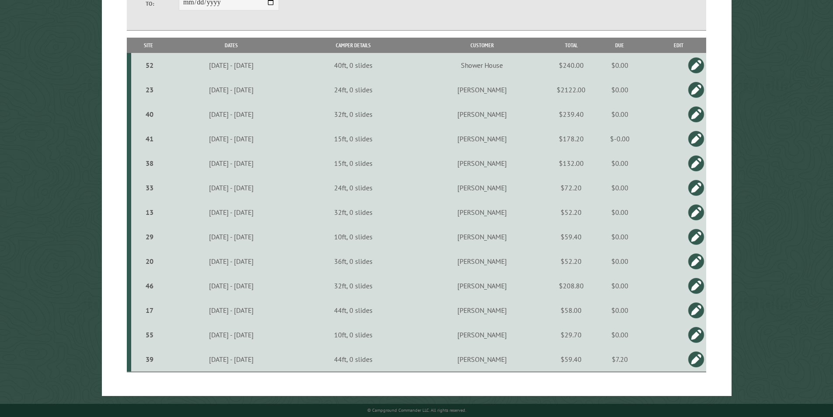 This screenshot has width=833, height=417. I want to click on td: 40ft, 0 slides, so click(353, 65).